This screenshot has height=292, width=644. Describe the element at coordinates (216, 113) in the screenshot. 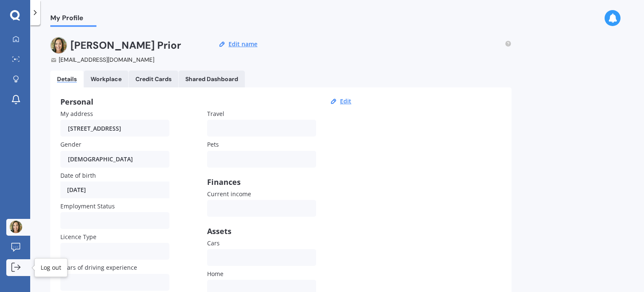

I see `span: Travel` at that location.